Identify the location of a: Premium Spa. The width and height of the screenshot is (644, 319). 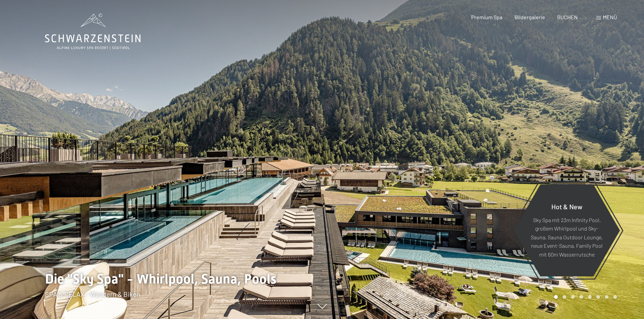
(487, 17).